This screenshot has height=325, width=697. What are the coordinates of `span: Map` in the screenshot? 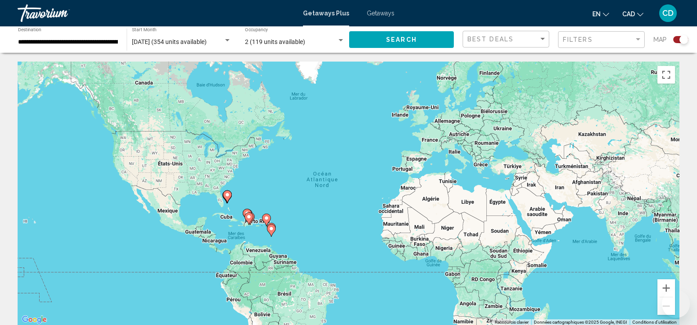 It's located at (660, 40).